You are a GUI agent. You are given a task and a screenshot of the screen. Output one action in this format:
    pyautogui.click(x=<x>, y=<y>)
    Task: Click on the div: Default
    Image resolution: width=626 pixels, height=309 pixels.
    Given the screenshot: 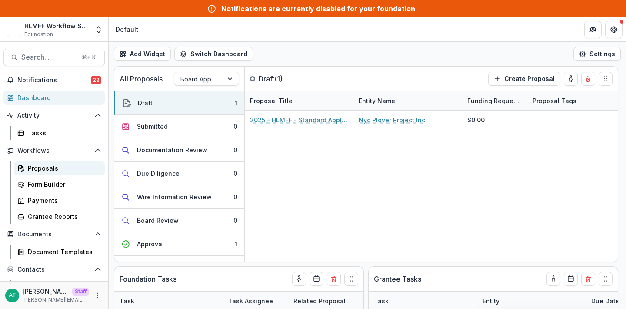 What is the action you would take?
    pyautogui.click(x=127, y=29)
    